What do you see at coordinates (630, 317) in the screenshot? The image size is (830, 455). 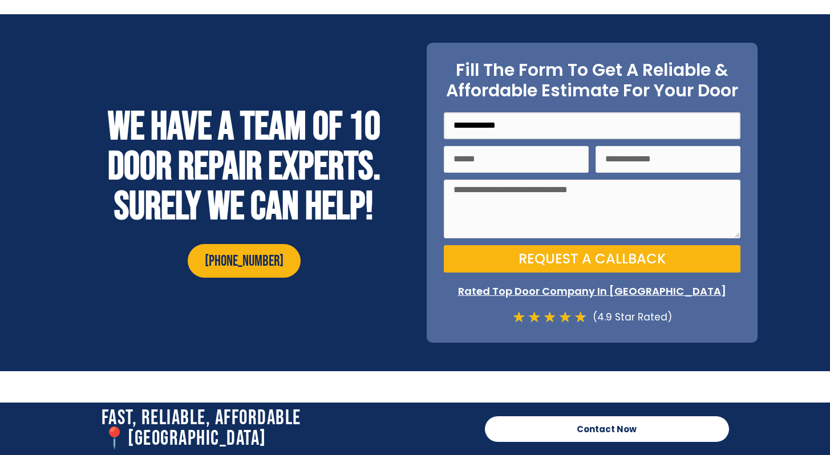 I see `div: (4.9 Star Rated)` at bounding box center [630, 317].